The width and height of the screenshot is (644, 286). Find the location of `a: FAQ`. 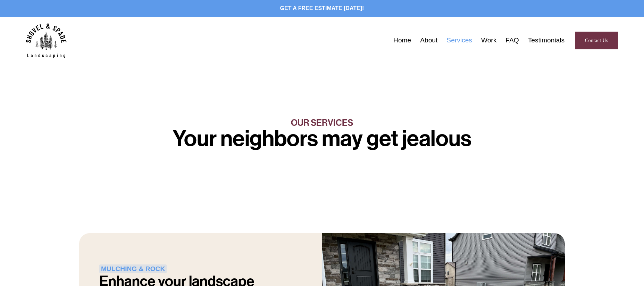

a: FAQ is located at coordinates (512, 40).